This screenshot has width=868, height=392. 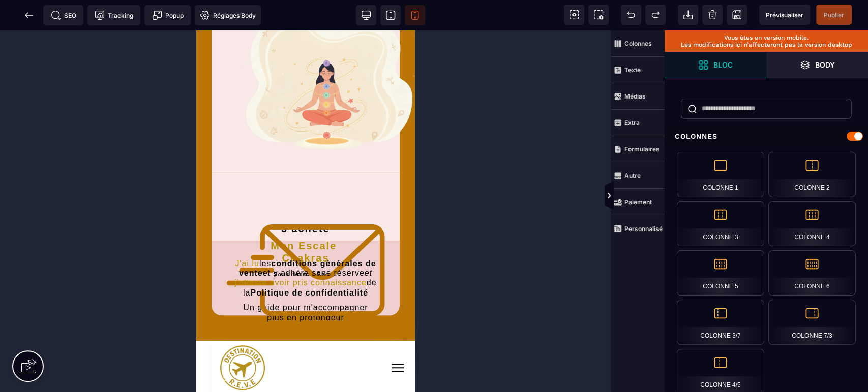 What do you see at coordinates (812, 224) in the screenshot?
I see `div: Colonne 4` at bounding box center [812, 224].